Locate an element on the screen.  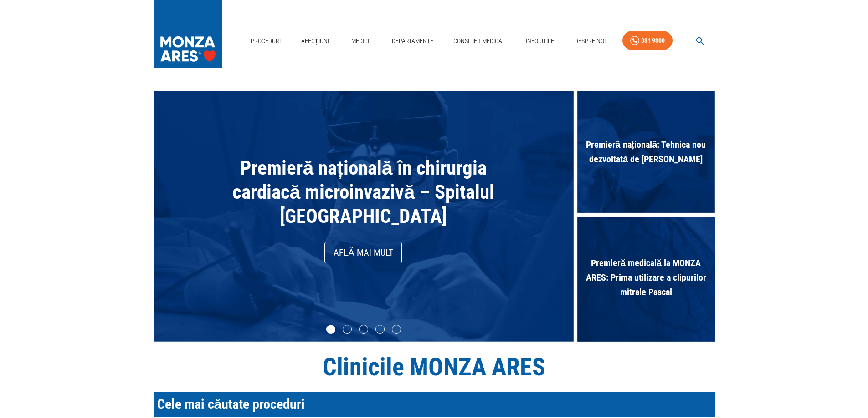
a: Află mai mult is located at coordinates (363, 253).